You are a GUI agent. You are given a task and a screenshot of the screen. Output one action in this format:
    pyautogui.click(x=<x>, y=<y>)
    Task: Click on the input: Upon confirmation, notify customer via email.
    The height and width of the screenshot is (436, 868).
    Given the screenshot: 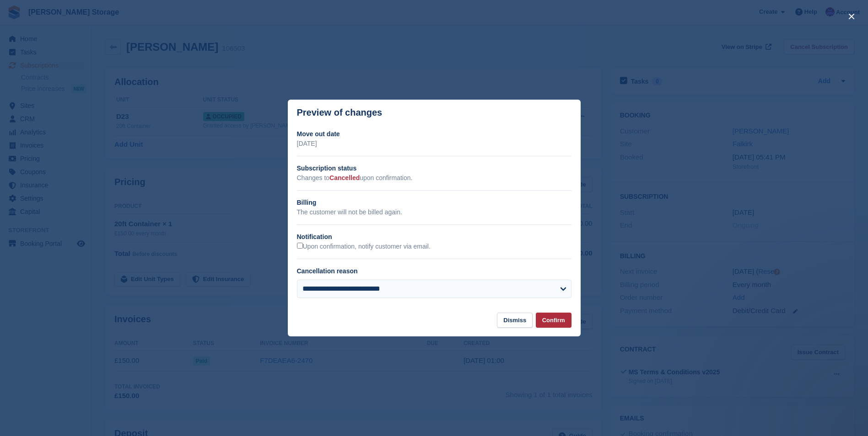 What is the action you would take?
    pyautogui.click(x=299, y=245)
    